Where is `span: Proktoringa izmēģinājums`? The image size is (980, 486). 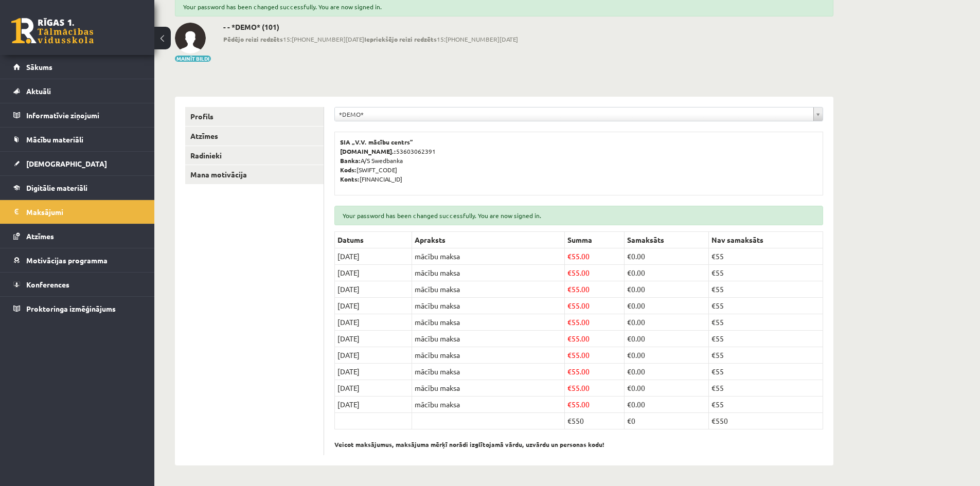
span: Proktoringa izmēģinājums is located at coordinates (71, 309).